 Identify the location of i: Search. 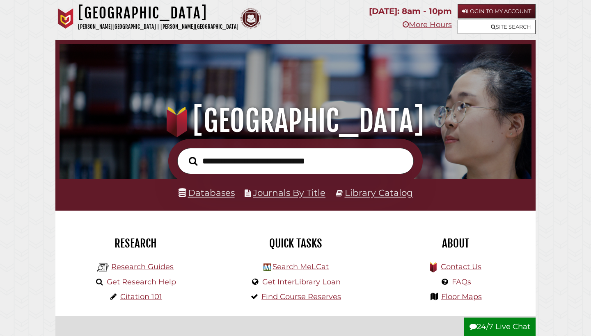
(193, 161).